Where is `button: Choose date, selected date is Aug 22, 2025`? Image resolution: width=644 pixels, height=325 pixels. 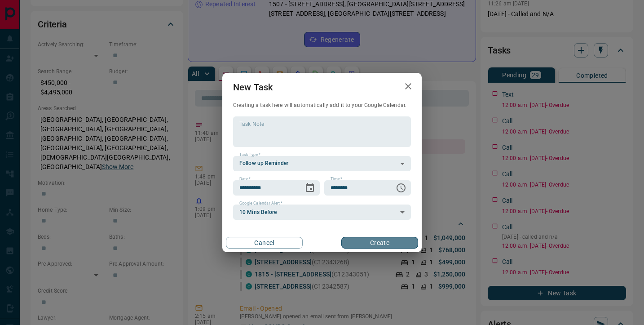
button: Choose date, selected date is Aug 22, 2025 is located at coordinates (310, 188).